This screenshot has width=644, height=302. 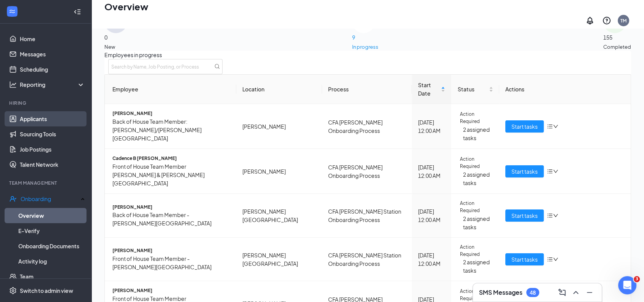 What do you see at coordinates (562, 293) in the screenshot?
I see `svg: ComposeMessage` at bounding box center [562, 293].